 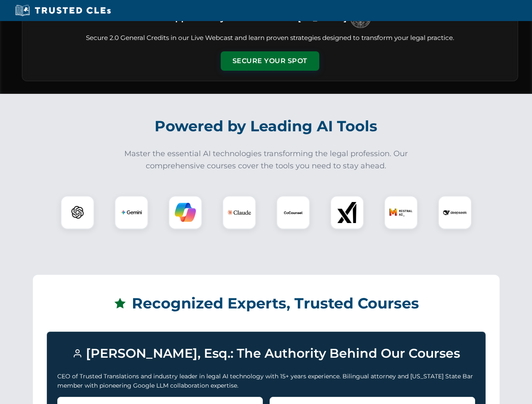 I want to click on p: Secure 2.0 General Credits in our Live Webcast and learn proven strategies designed to transform ..., so click(x=270, y=38).